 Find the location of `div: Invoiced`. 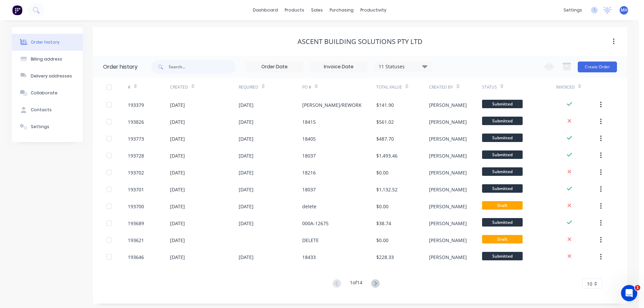

div: Invoiced is located at coordinates (565, 87).